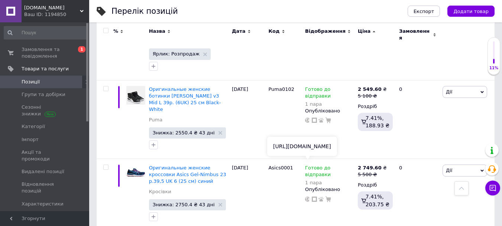 This screenshot has height=226, width=502. What do you see at coordinates (494, 68) in the screenshot?
I see `div: 11%` at bounding box center [494, 68].